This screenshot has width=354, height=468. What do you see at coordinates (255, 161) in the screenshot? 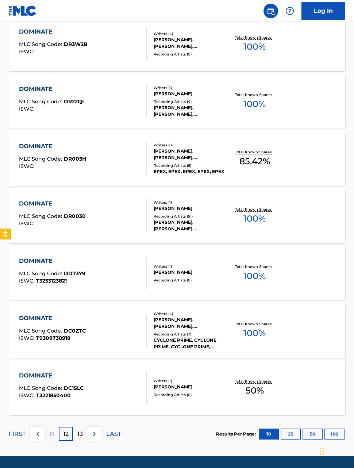
I see `span: 85.42 %` at bounding box center [255, 161].